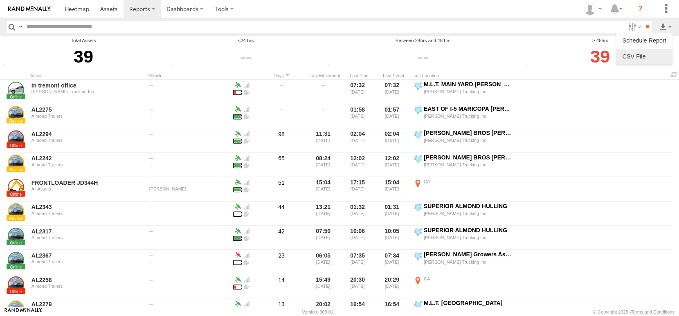  Describe the element at coordinates (600, 41) in the screenshot. I see `div: > 48hrs` at that location.